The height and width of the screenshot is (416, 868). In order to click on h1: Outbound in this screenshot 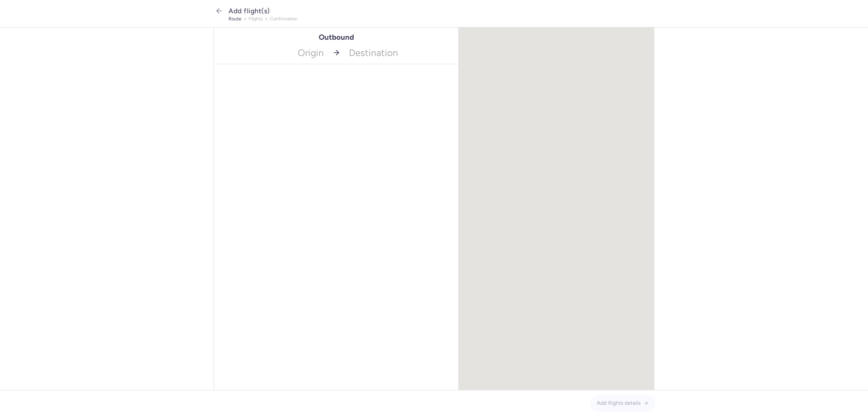, I will do `click(337, 37)`.